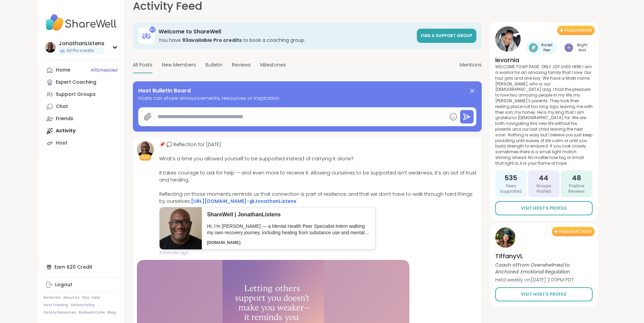 The image size is (644, 323). I want to click on h3: Welcome to ShareWell, so click(286, 32).